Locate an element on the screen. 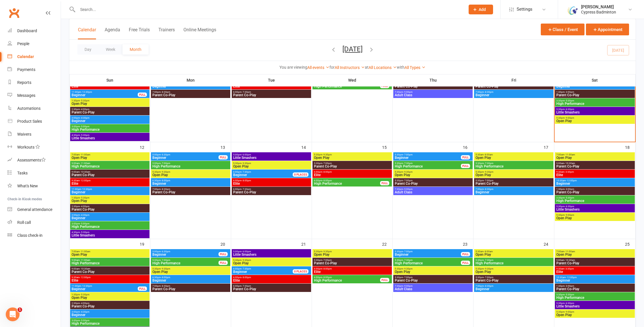 The height and width of the screenshot is (327, 644). span: 10:30am is located at coordinates (594, 181).